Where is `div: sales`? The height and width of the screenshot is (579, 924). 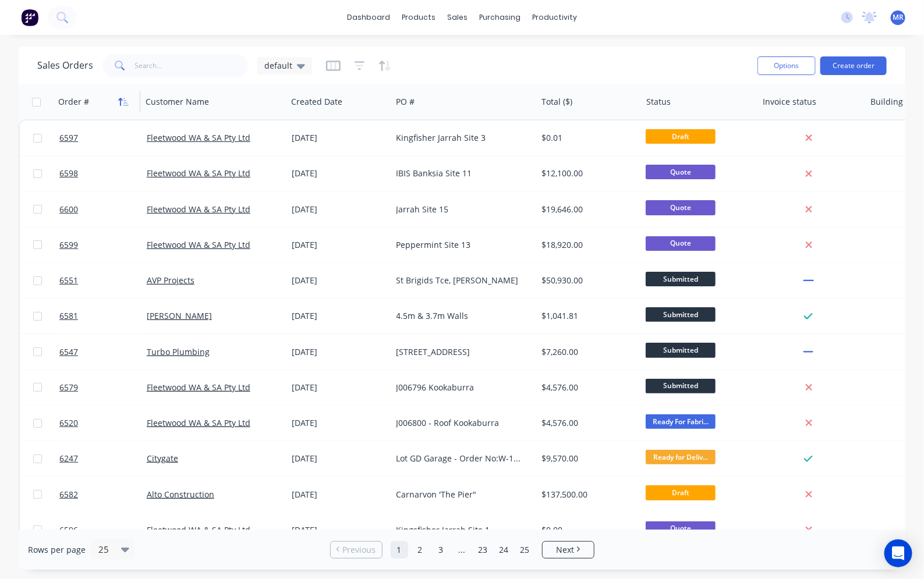
div: sales is located at coordinates (457, 18).